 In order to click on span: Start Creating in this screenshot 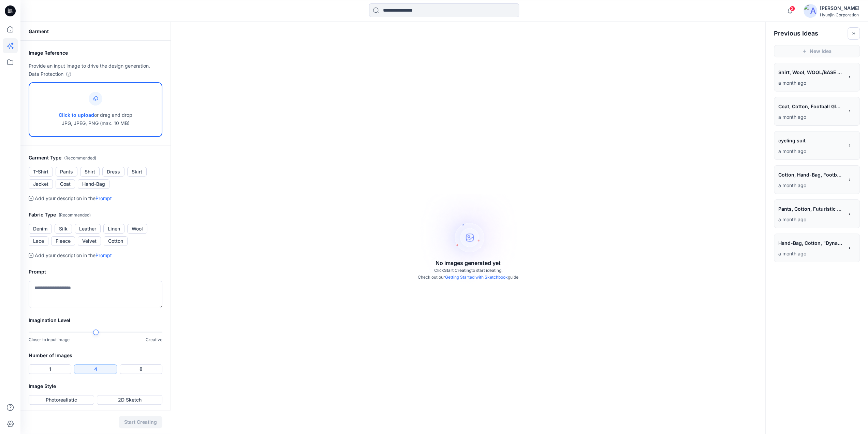, I will do `click(458, 270)`.